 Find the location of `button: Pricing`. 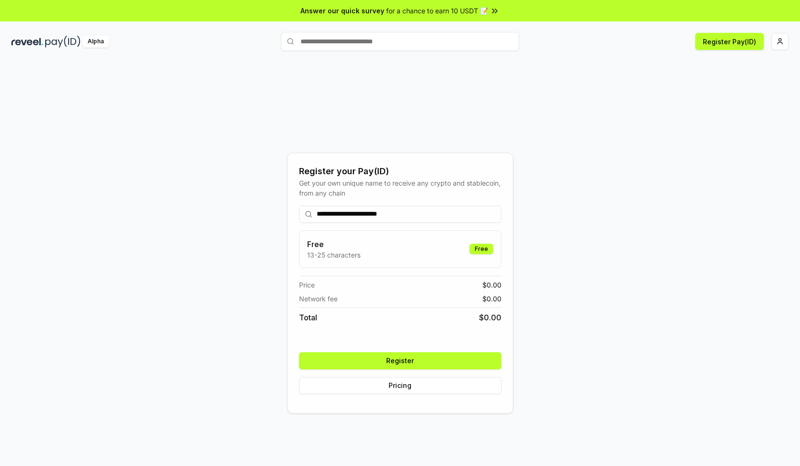

button: Pricing is located at coordinates (400, 386).